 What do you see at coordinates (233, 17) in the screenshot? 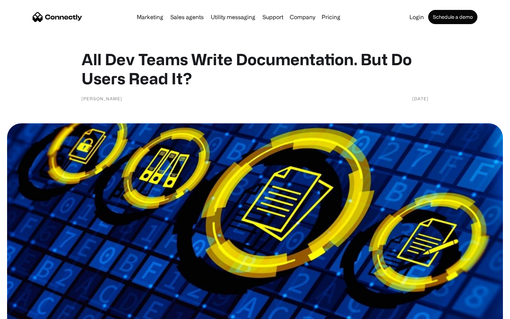
I see `a: Utility messaging` at bounding box center [233, 17].